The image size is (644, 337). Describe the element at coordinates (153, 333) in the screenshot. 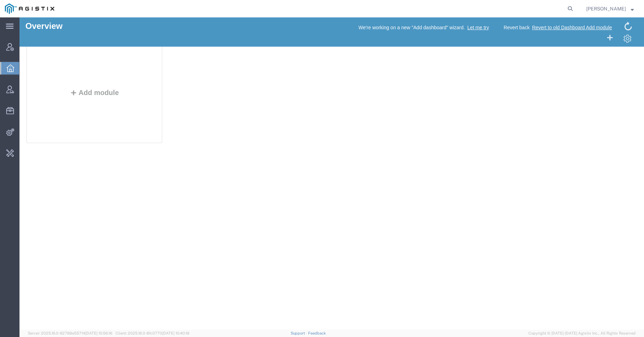

I see `span: Client: 2025.16.0-8fc0770` at that location.